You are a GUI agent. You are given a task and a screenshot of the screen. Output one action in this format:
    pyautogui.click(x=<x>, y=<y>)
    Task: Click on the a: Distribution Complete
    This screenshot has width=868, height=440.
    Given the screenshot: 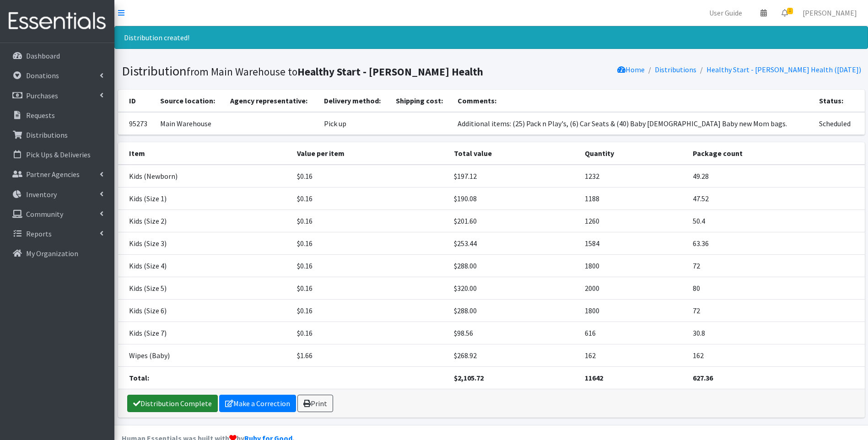 What is the action you would take?
    pyautogui.click(x=172, y=404)
    